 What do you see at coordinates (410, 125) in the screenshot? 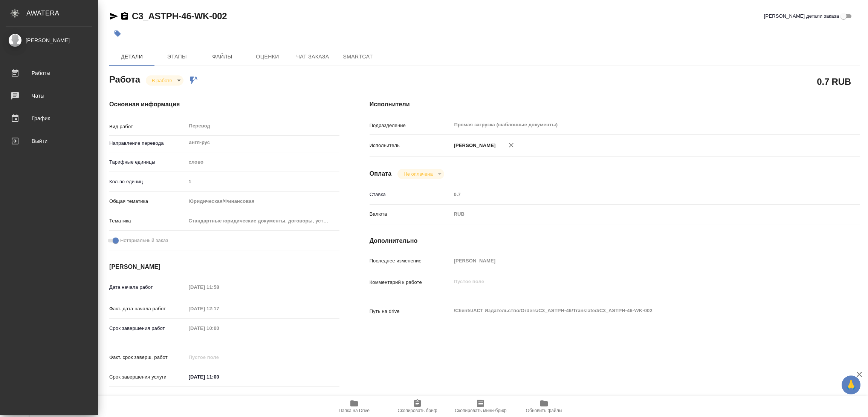
I see `p: Подразделение` at bounding box center [410, 125].